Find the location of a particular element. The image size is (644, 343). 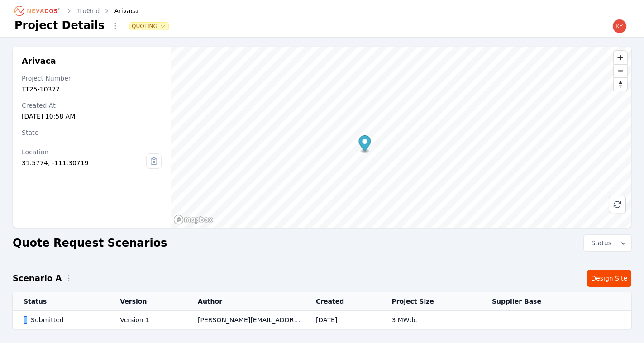

div: Location is located at coordinates (84, 152).